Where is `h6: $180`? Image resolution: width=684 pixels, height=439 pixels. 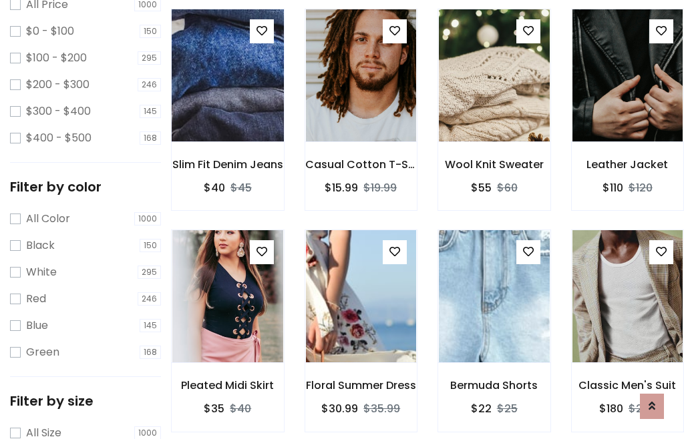
h6: $180 is located at coordinates (611, 409).